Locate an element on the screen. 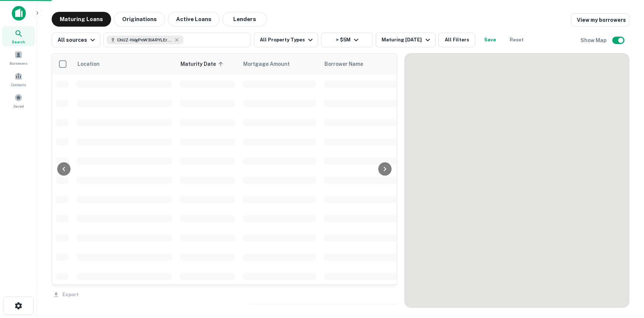 This screenshot has width=644, height=318. th: Mortgage Amount is located at coordinates (280, 64).